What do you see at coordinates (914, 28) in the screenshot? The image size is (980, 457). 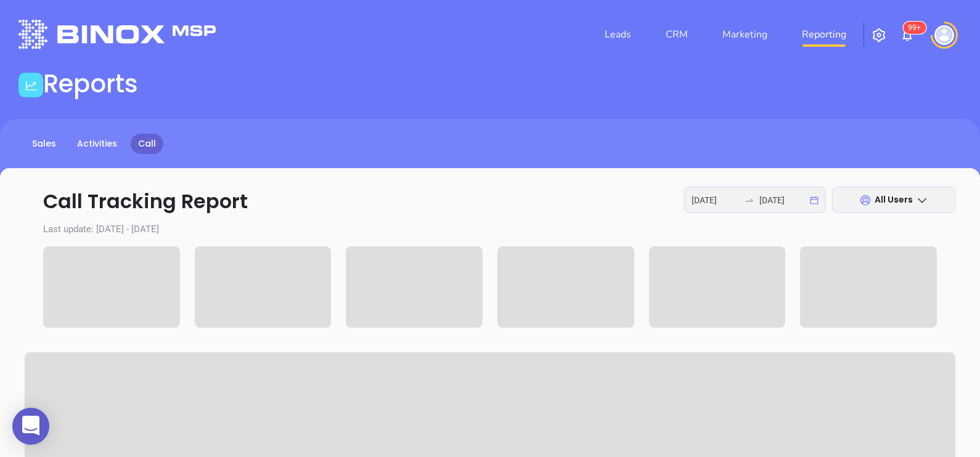 I see `sup: 101` at bounding box center [914, 28].